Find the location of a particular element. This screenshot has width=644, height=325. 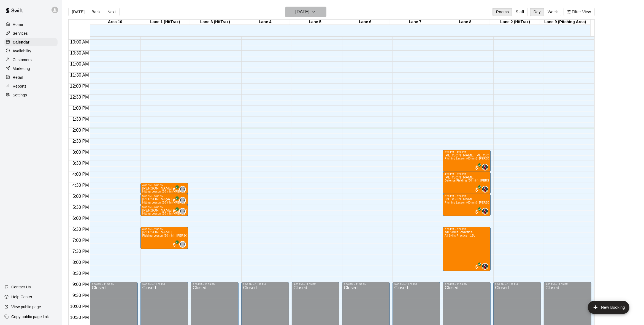

p: Copy public page link is located at coordinates (30, 317).